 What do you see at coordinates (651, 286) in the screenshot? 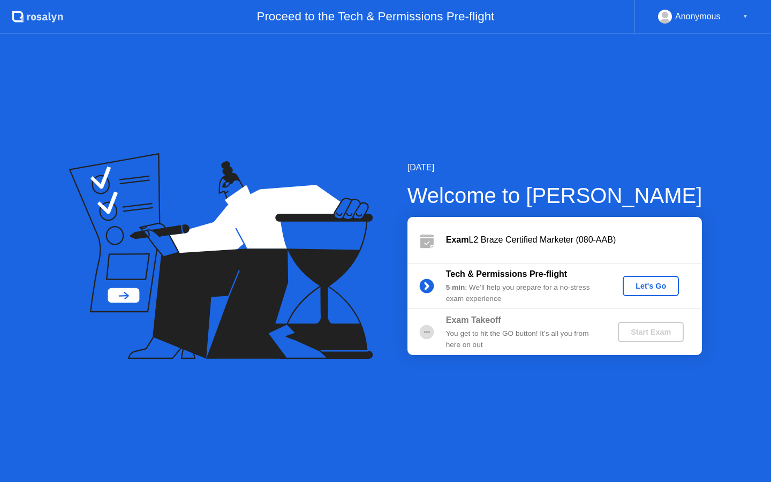
I see `div: Let's Go` at bounding box center [651, 286].